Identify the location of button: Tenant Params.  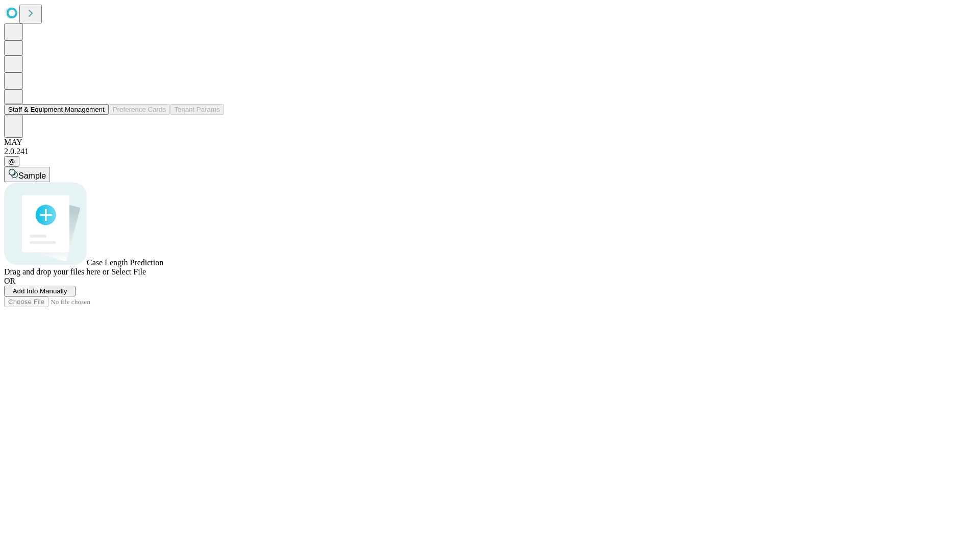
(197, 110).